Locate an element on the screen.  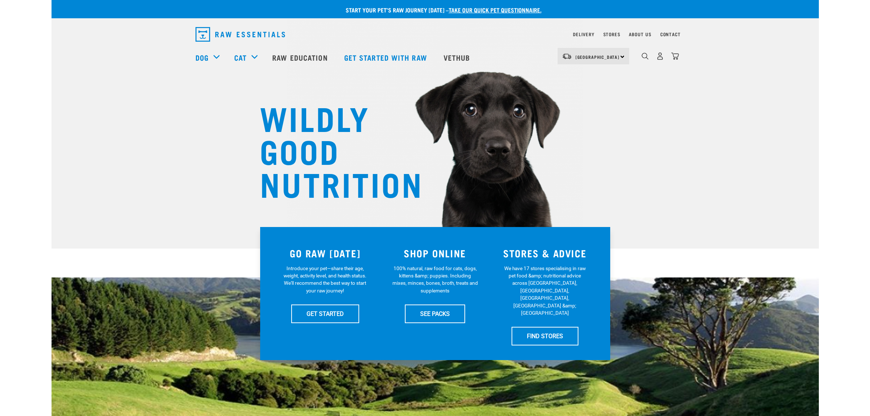
a: Delivery is located at coordinates (584, 34).